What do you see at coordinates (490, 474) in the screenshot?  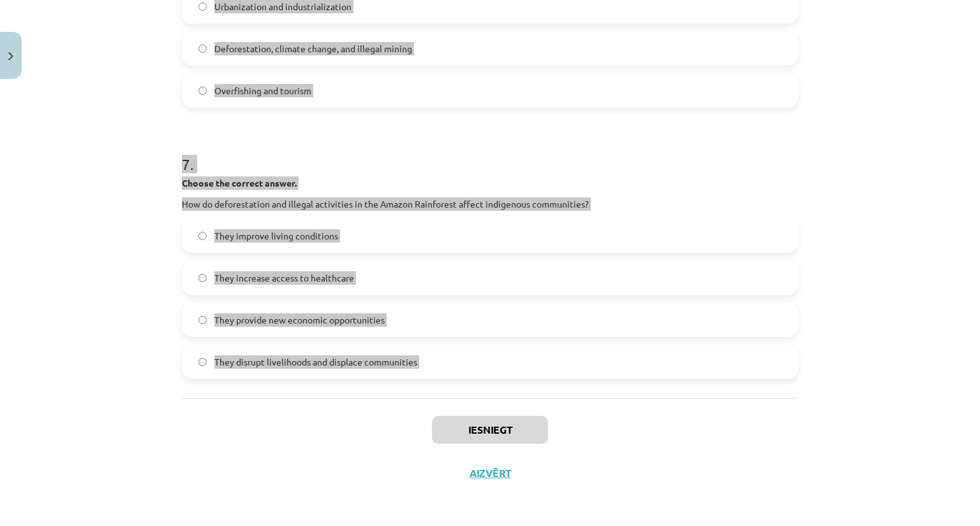 I see `button: Aizvērt` at bounding box center [490, 474].